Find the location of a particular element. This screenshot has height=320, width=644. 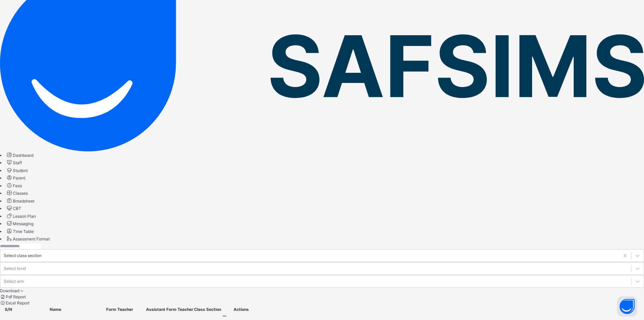

span: Dashboard is located at coordinates (23, 155).